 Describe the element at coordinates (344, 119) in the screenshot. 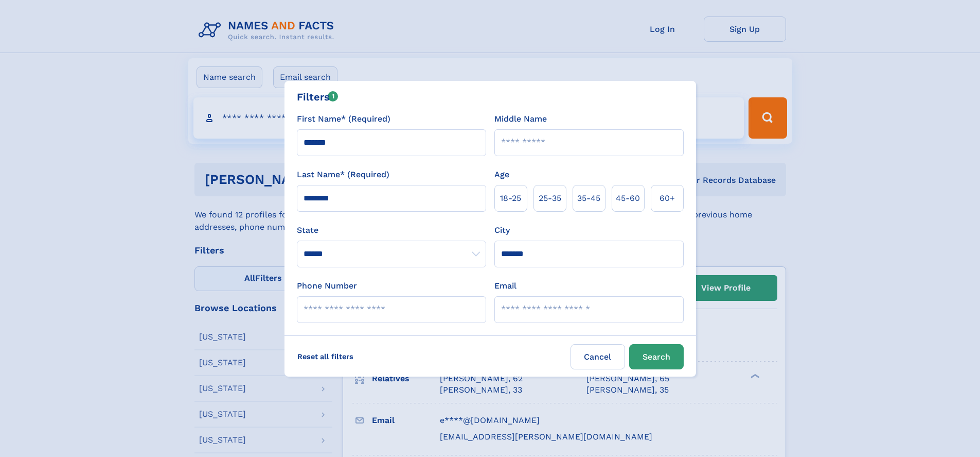

I see `label: First Name* (Required)` at that location.